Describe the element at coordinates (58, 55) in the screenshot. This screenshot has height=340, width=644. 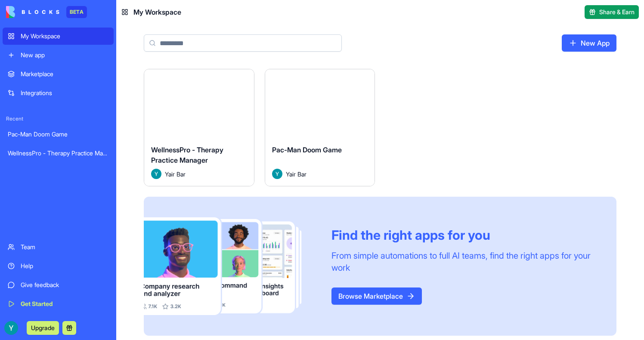
I see `a: New app` at that location.